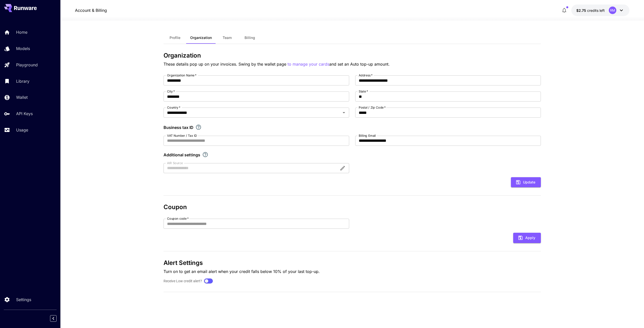  I want to click on p: Library, so click(23, 81).